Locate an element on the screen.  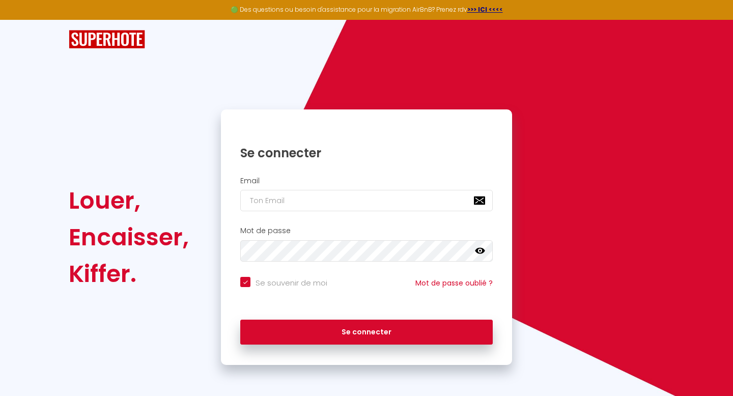
h2: Email is located at coordinates (366, 181).